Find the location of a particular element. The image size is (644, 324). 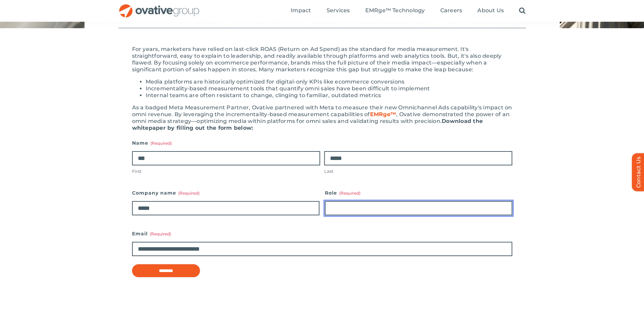

span: EMRge™ Technology is located at coordinates (395, 11).